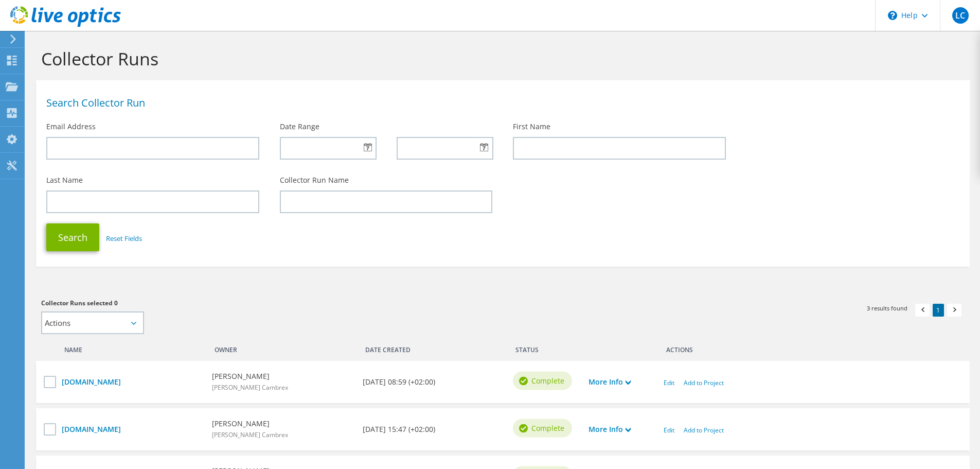  Describe the element at coordinates (961, 15) in the screenshot. I see `span: LC` at that location.